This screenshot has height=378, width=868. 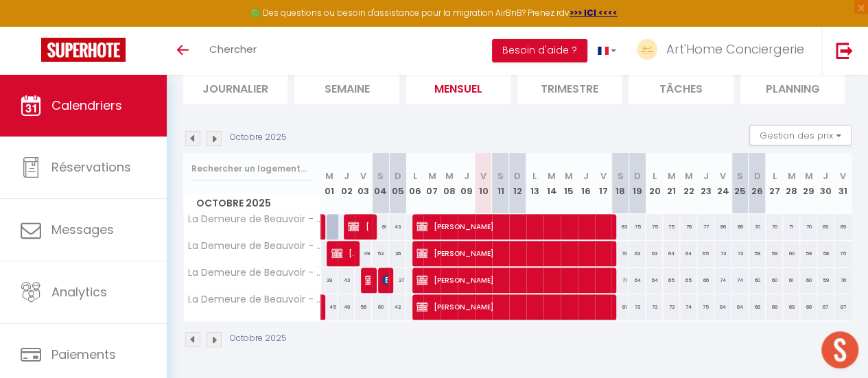 What do you see at coordinates (619, 307) in the screenshot?
I see `div: 81` at bounding box center [619, 307].